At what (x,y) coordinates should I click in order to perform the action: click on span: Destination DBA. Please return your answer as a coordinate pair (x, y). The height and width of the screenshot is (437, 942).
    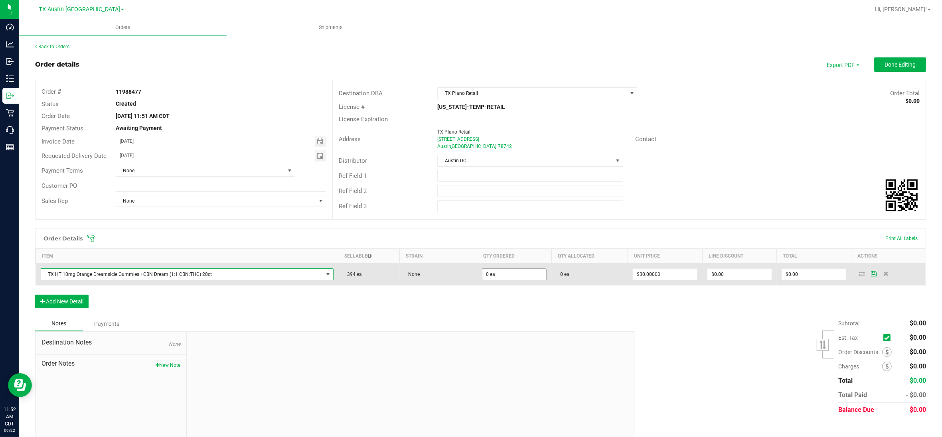
    Looking at the image, I should click on (361, 93).